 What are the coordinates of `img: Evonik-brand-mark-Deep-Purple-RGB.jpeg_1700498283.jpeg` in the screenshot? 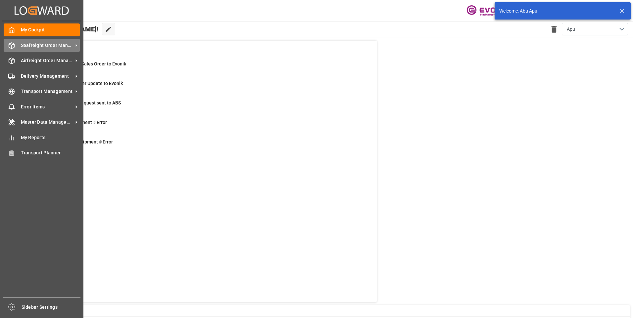 It's located at (488, 11).